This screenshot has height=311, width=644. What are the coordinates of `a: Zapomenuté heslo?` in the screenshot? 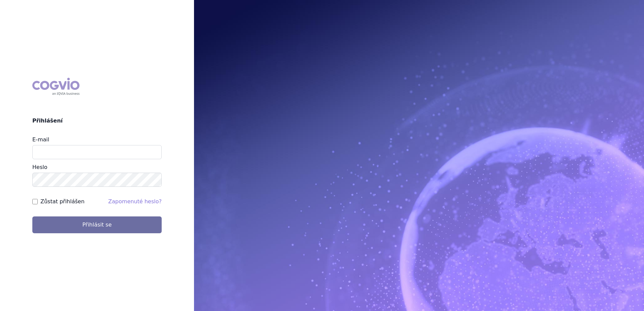 It's located at (135, 202).